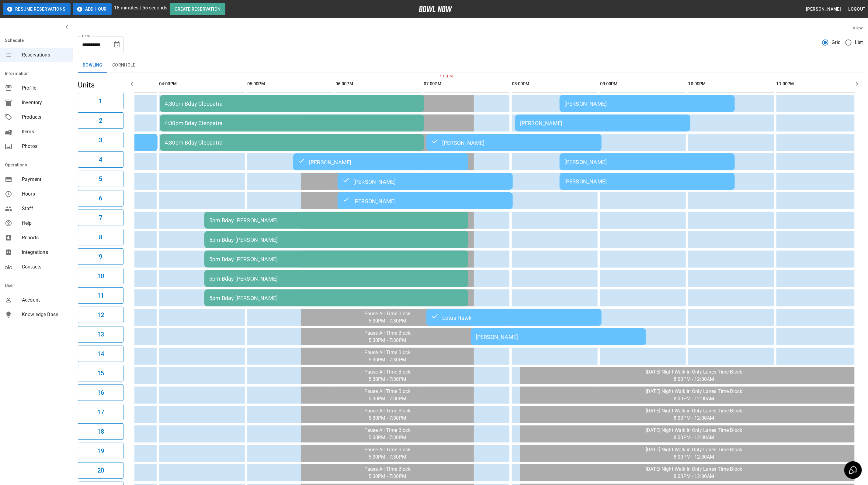 This screenshot has width=868, height=485. What do you see at coordinates (101, 413) in the screenshot?
I see `h6: 17` at bounding box center [101, 413].